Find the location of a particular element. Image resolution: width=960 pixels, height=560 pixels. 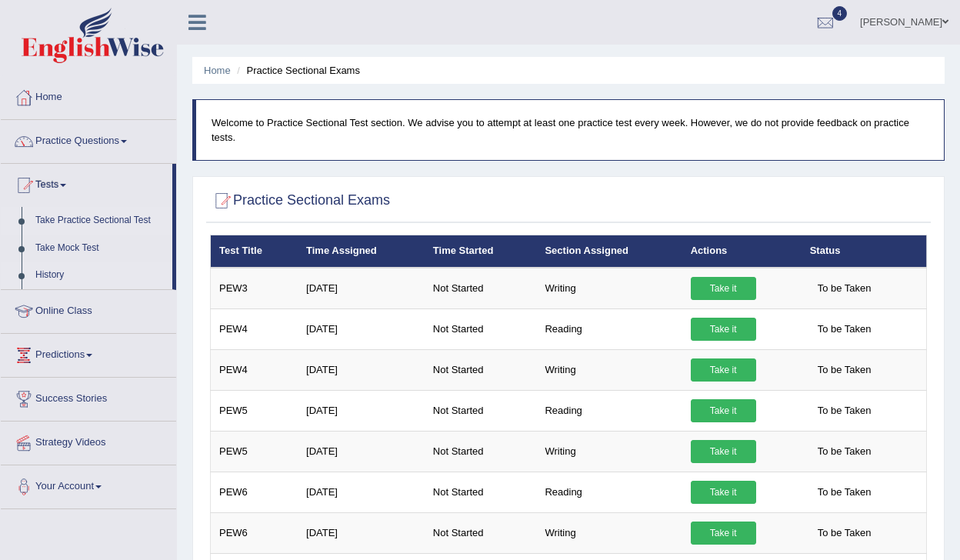

th: Section Assigned is located at coordinates (608, 251).